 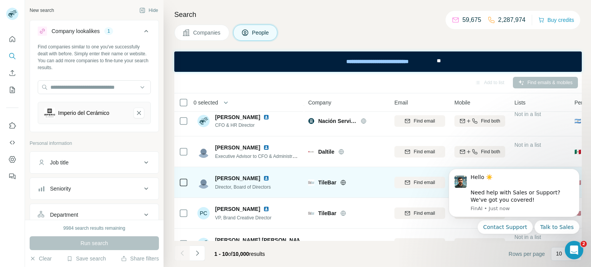 What do you see at coordinates (320, 103) in the screenshot?
I see `span: Company` at bounding box center [320, 103].